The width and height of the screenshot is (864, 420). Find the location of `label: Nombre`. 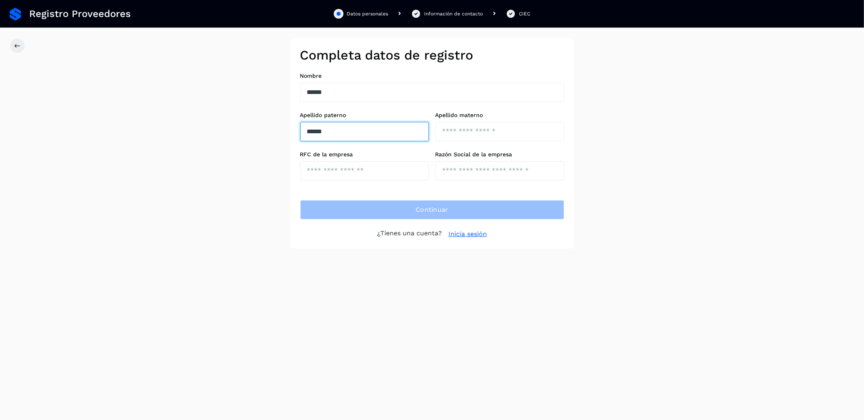

label: Nombre is located at coordinates (432, 76).